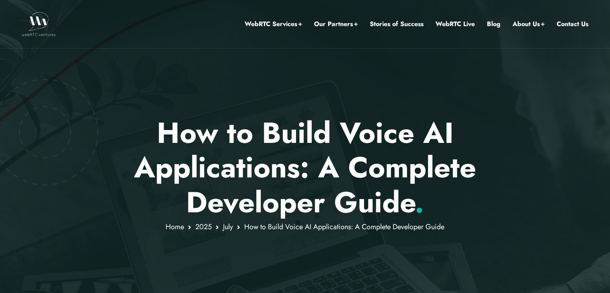 The height and width of the screenshot is (293, 610). What do you see at coordinates (572, 24) in the screenshot?
I see `a: Contact Us` at bounding box center [572, 24].